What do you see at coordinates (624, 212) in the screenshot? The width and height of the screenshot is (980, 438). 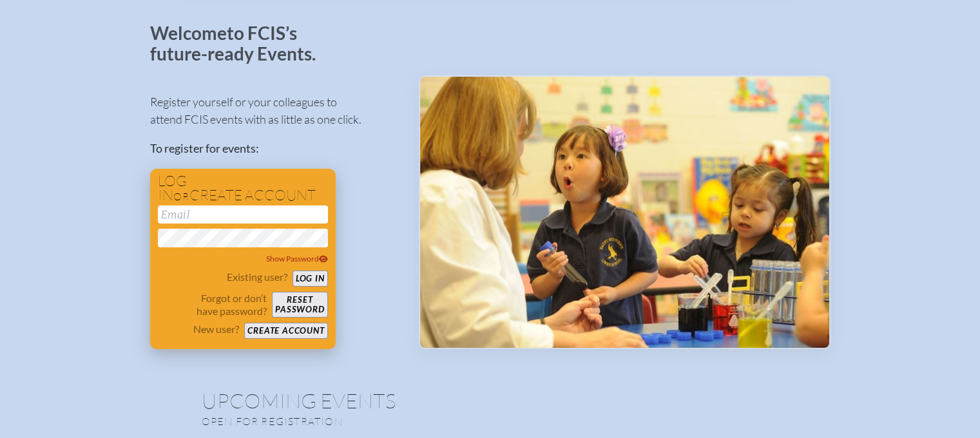 I see `img: Events` at bounding box center [624, 212].